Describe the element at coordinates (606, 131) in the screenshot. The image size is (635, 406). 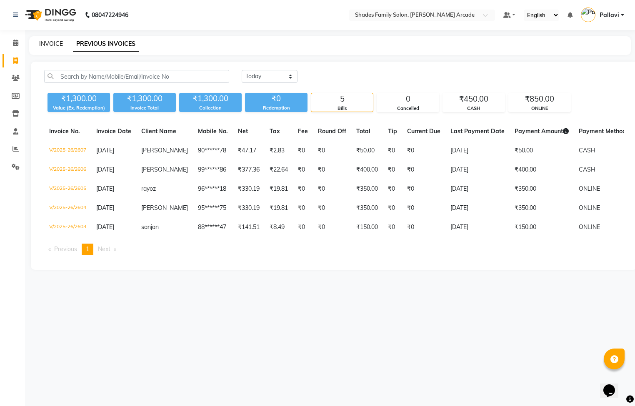
I see `span: Payment Methods` at that location.